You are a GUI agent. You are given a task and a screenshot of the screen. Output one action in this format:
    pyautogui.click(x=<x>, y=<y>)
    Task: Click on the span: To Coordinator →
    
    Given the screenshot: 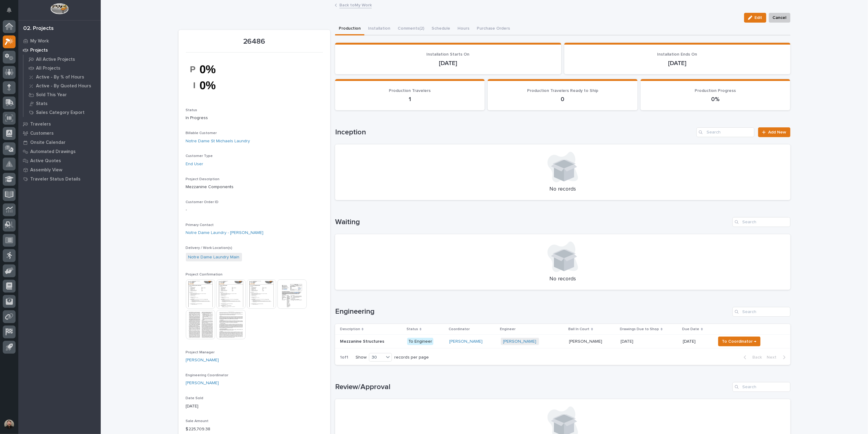 What is the action you would take?
    pyautogui.click(x=739, y=342)
    